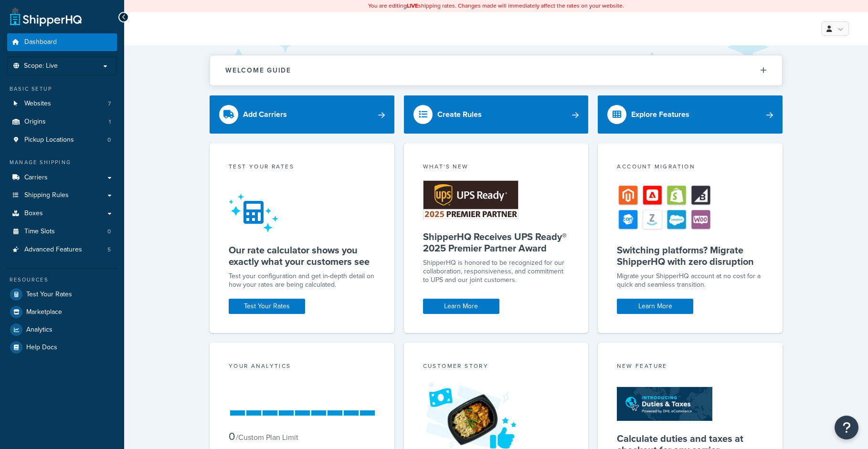 This screenshot has height=449, width=868. Describe the element at coordinates (62, 213) in the screenshot. I see `li: Boxes` at that location.